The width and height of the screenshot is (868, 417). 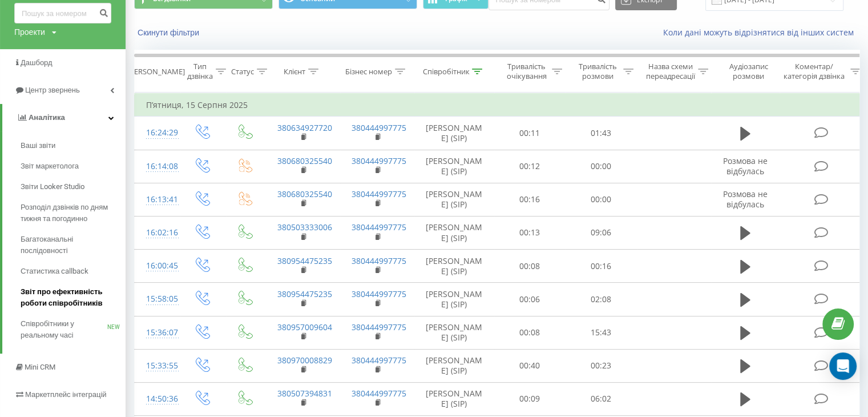 I want to click on td: П’ятниця, 15 Серпня 2025, so click(x=500, y=105).